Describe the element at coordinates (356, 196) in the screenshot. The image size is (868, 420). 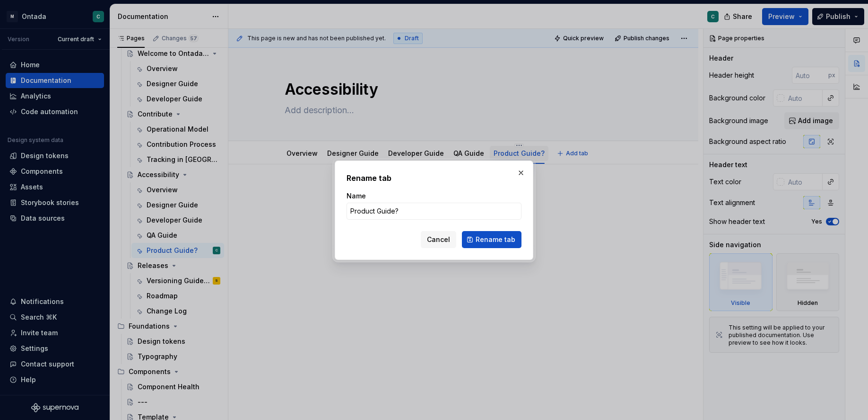
I see `label: Name` at that location.